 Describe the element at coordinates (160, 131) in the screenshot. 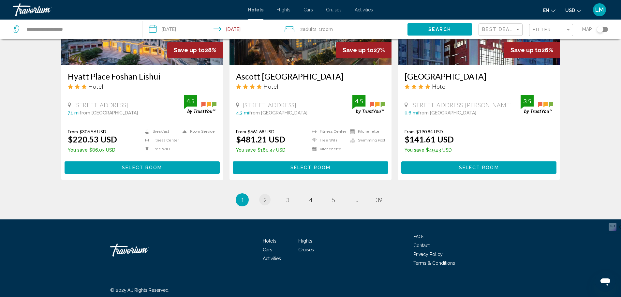

I see `li: Breakfast` at that location.